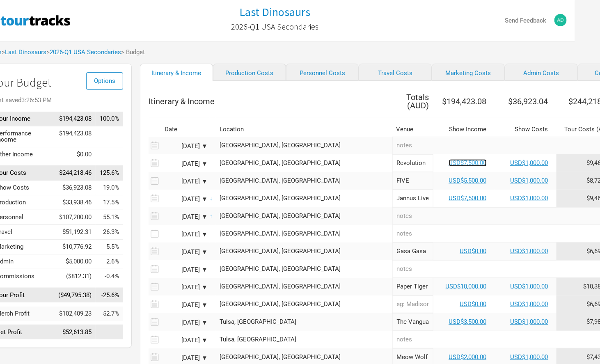  What do you see at coordinates (177, 72) in the screenshot?
I see `a: Itinerary & Income` at bounding box center [177, 72].